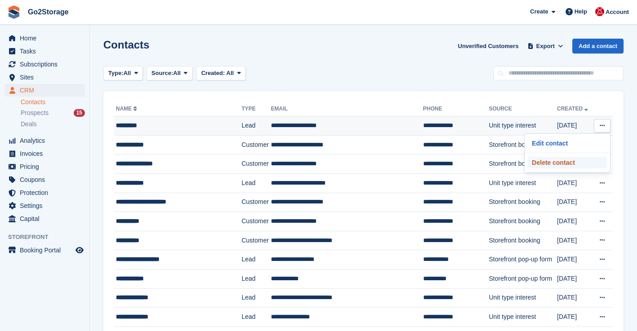  Describe the element at coordinates (581, 12) in the screenshot. I see `span: Help` at that location.